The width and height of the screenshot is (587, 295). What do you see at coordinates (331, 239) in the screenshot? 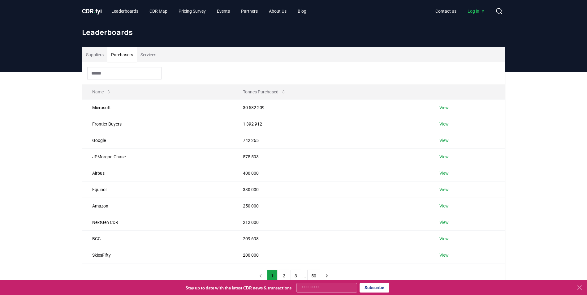
I see `td: 209 698` at bounding box center [331, 239].